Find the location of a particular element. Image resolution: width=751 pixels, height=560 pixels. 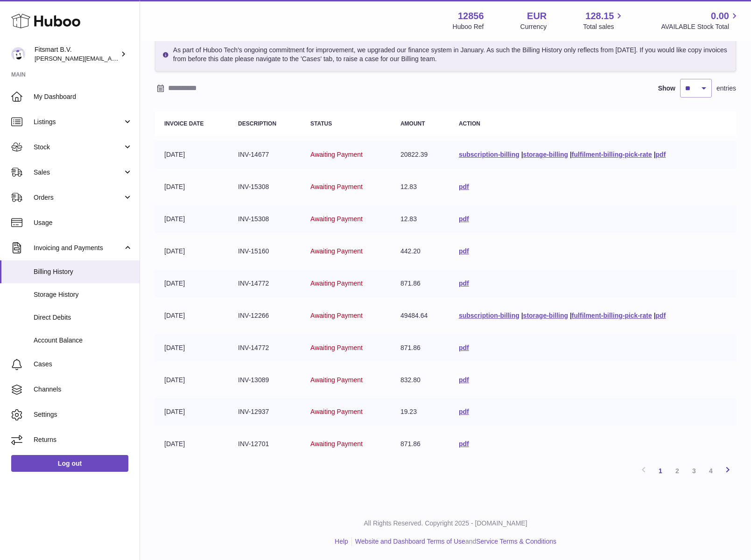

span: Cases is located at coordinates (83, 364).